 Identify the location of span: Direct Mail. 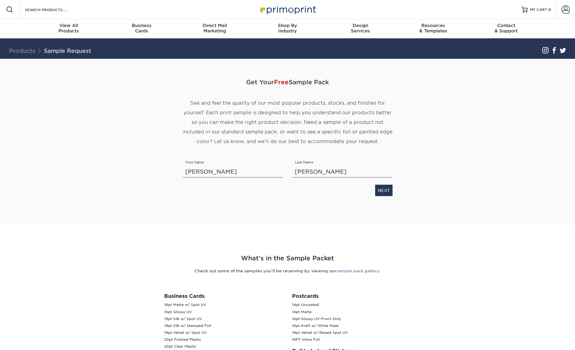
(215, 26).